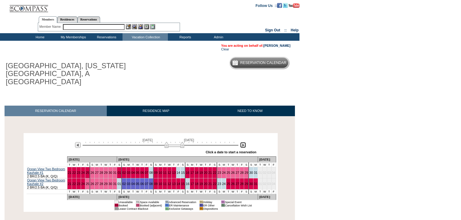  I want to click on td: Space Available, so click(151, 202).